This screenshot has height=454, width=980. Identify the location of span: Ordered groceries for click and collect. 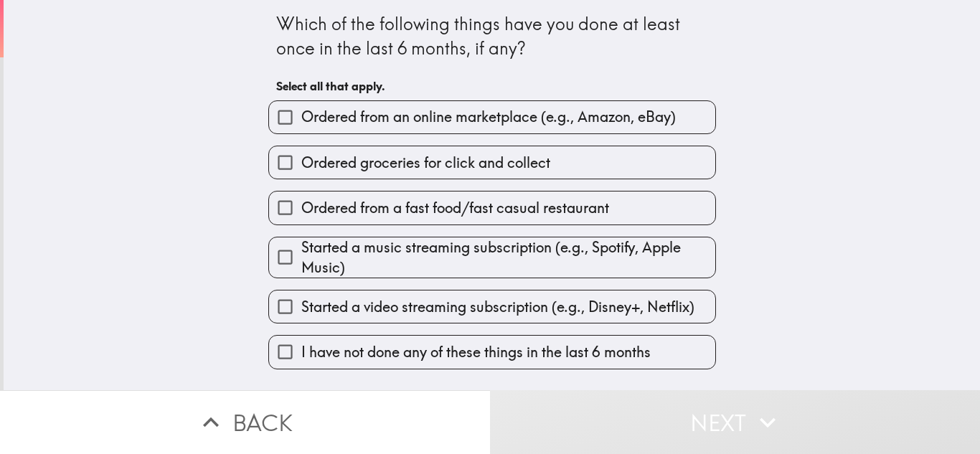
(425, 162).